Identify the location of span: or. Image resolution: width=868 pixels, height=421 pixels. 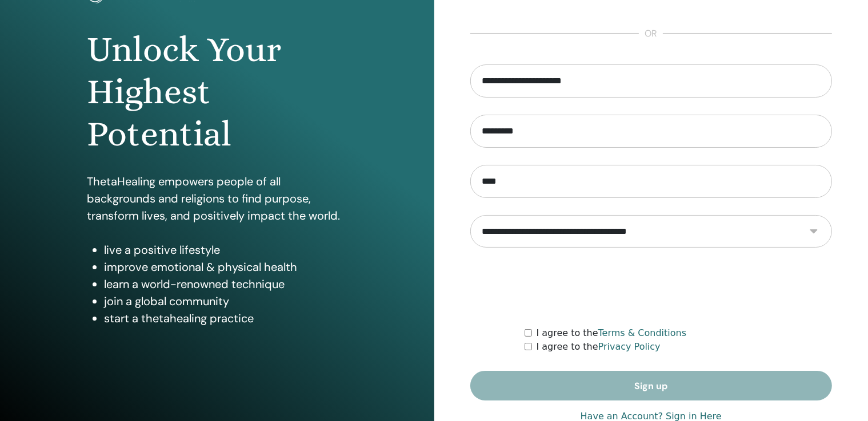
(651, 33).